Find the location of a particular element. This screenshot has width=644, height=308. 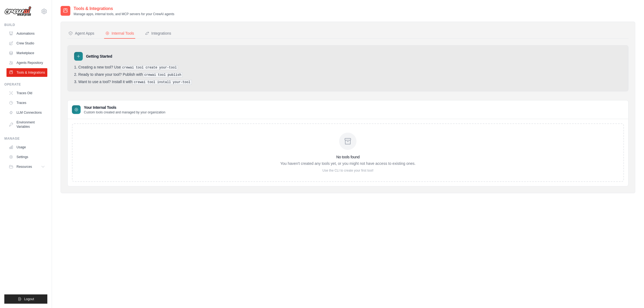

a: Usage is located at coordinates (27, 147).